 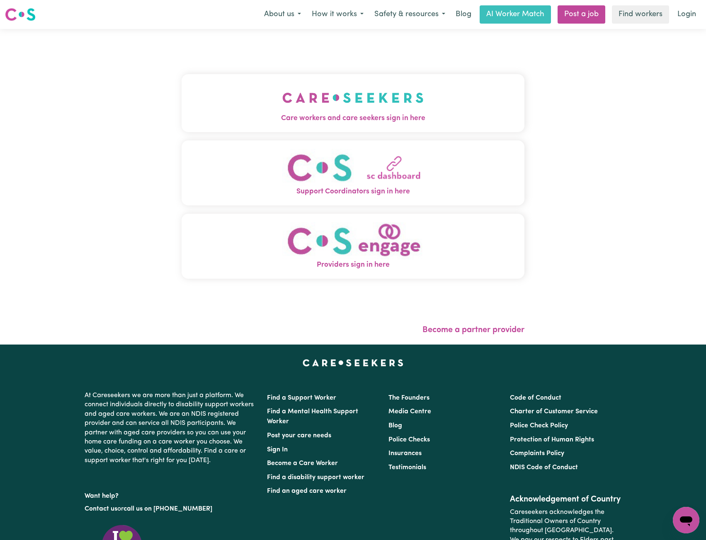 I want to click on a: Careseekers home page, so click(x=353, y=363).